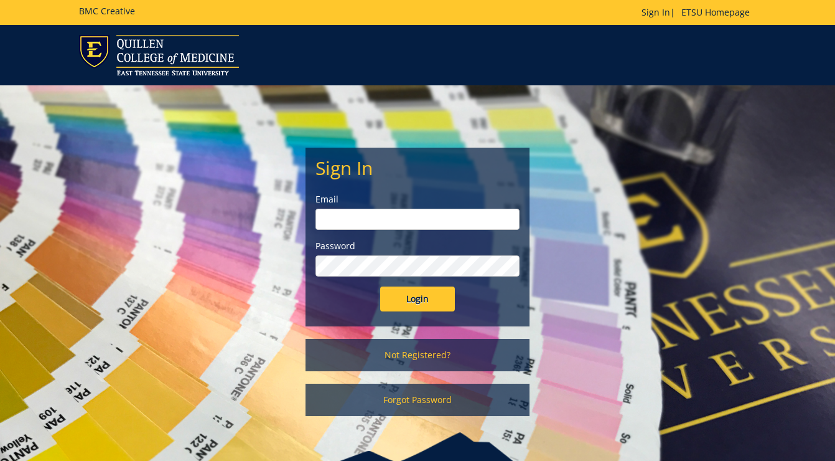 The height and width of the screenshot is (461, 835). I want to click on input: Login, so click(418, 299).